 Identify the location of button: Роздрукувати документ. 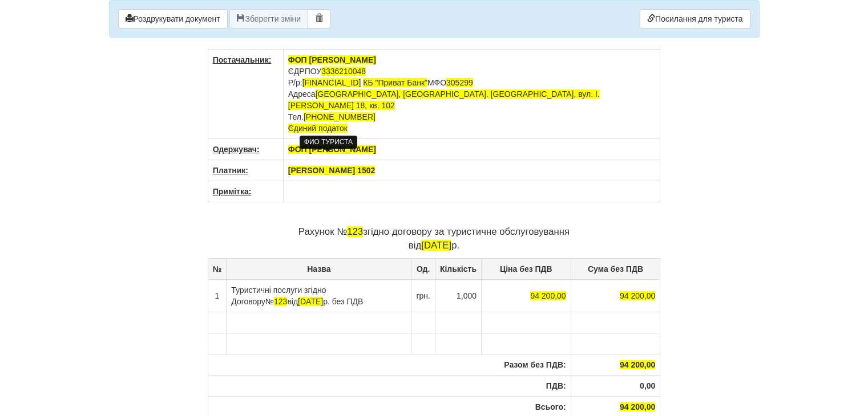
(173, 19).